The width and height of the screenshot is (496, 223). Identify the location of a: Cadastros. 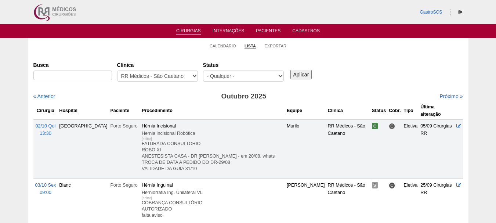
(306, 32).